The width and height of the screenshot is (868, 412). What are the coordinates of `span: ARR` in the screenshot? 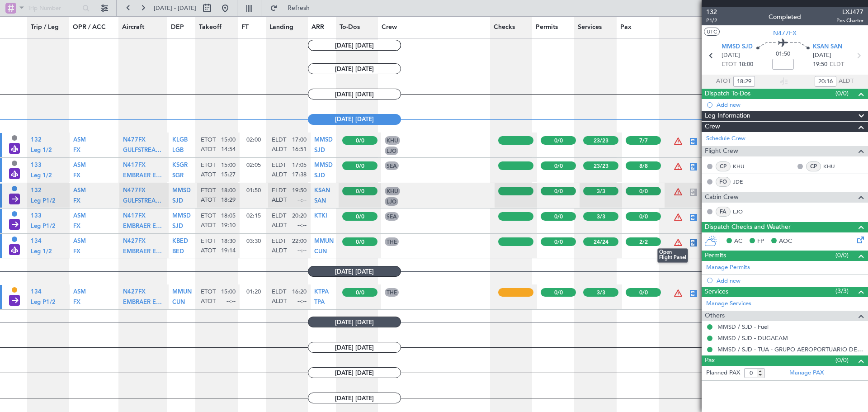 It's located at (318, 27).